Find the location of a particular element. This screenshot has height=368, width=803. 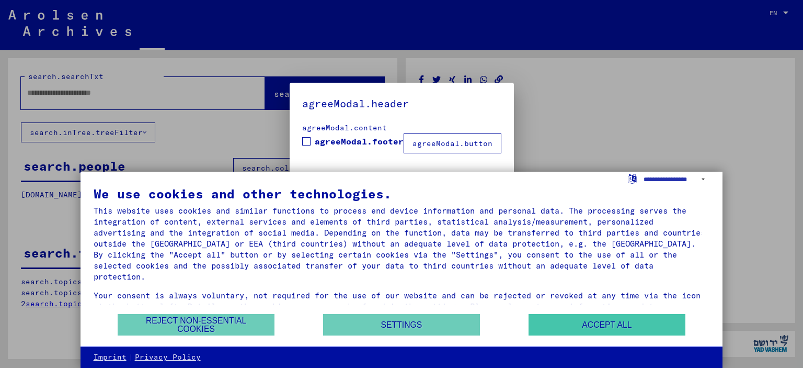

button: agreeModal.button is located at coordinates (452, 143).